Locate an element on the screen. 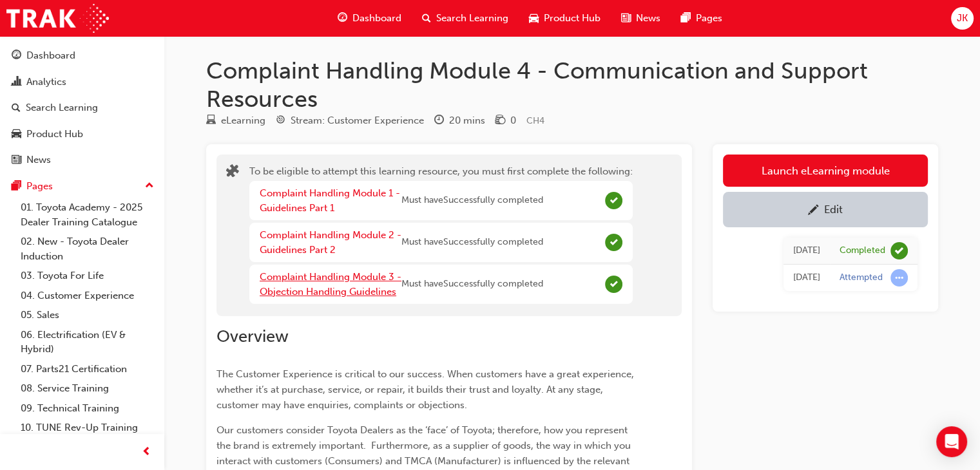 This screenshot has height=470, width=980. span: up-icon is located at coordinates (149, 186).